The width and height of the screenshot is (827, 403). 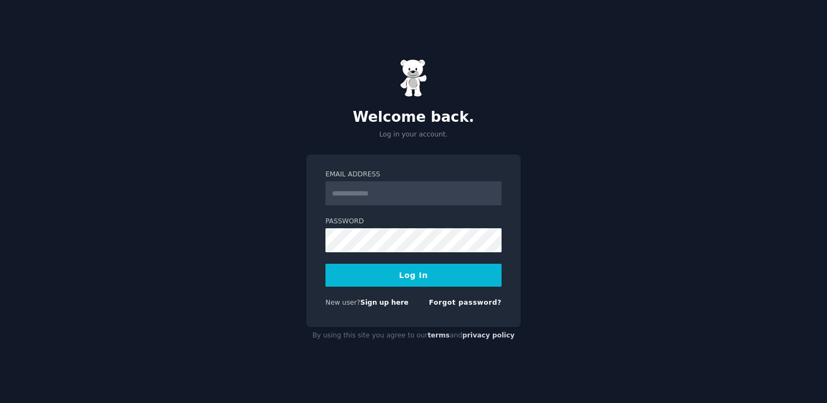 What do you see at coordinates (413, 135) in the screenshot?
I see `p: Log in your account.` at bounding box center [413, 135].